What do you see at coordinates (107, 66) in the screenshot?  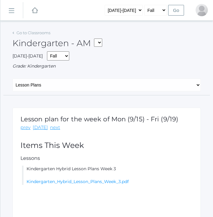 I see `div: Grade: Kindergarten` at bounding box center [107, 66].